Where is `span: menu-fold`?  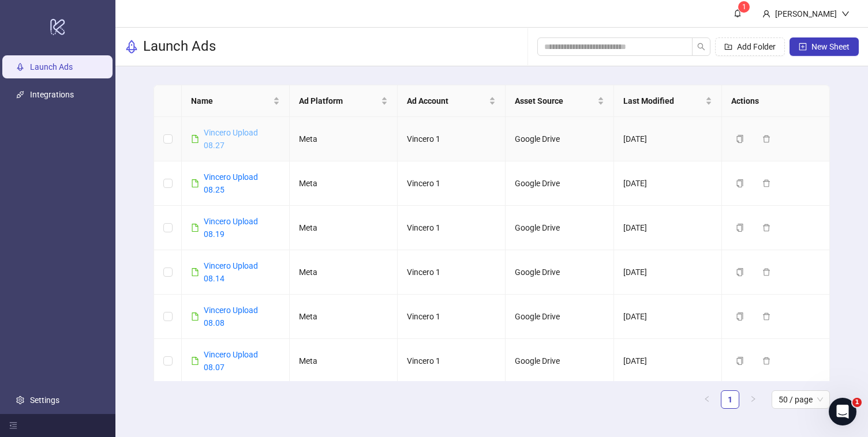 span: menu-fold is located at coordinates (13, 426).